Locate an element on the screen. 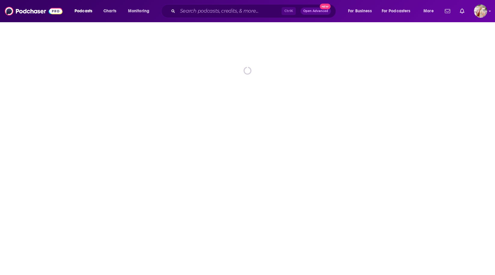 This screenshot has height=275, width=495. span: For Podcasters is located at coordinates (396, 11).